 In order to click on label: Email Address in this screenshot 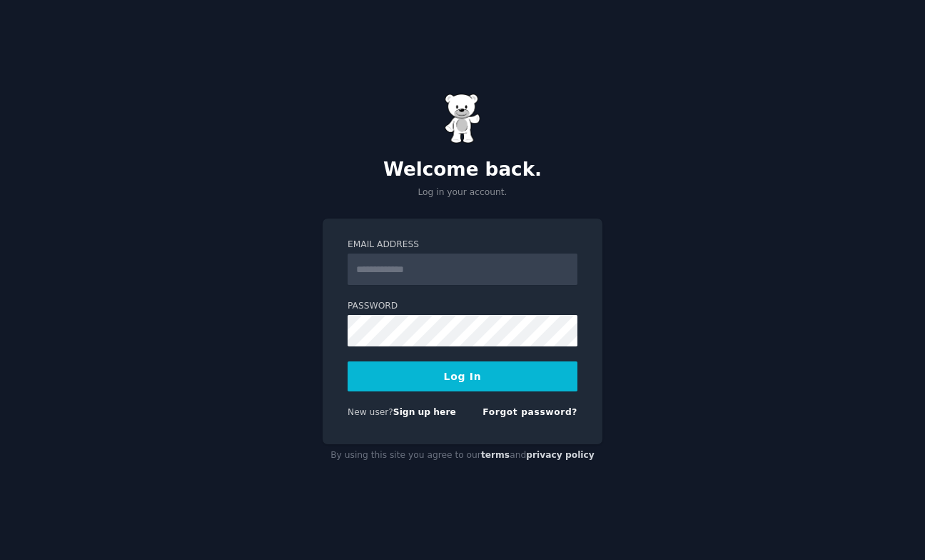, I will do `click(462, 245)`.